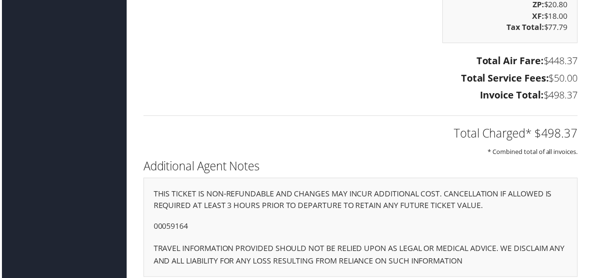 The image size is (593, 278). I want to click on h2: Additional Agent Notes, so click(361, 168).